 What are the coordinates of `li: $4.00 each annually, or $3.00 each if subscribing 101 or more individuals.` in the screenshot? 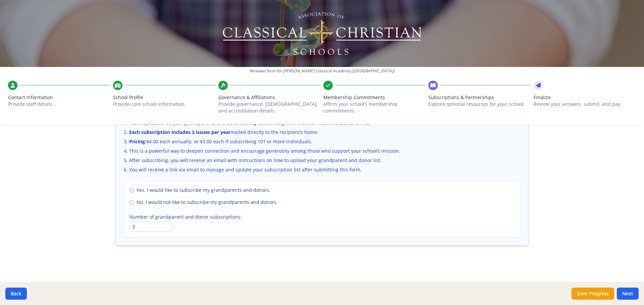 It's located at (322, 142).